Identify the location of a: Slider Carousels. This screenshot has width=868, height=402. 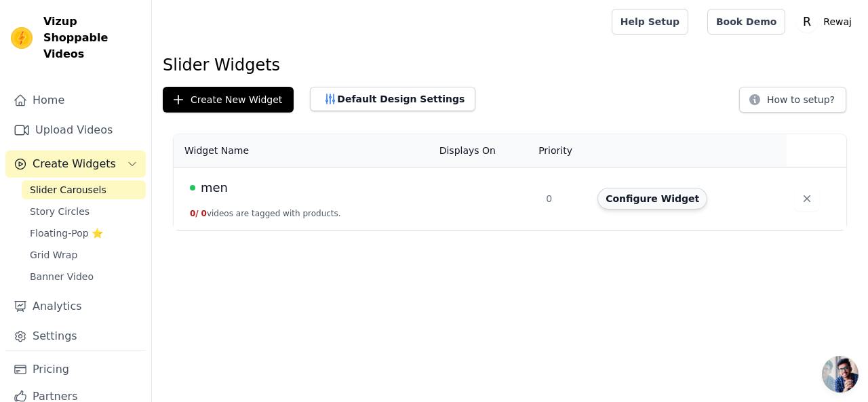
(83, 190).